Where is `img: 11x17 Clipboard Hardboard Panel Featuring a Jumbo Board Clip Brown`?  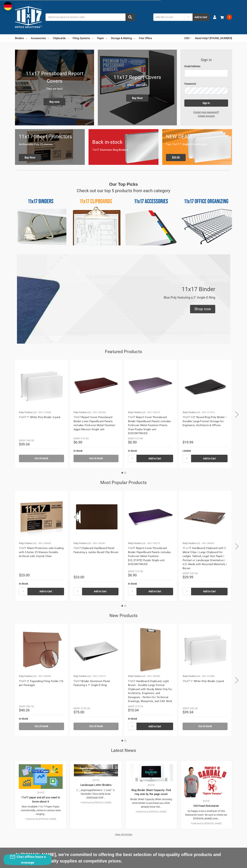
img: 11x17 Clipboard Hardboard Panel Featuring a Jumbo Board Clip Brown is located at coordinates (96, 517).